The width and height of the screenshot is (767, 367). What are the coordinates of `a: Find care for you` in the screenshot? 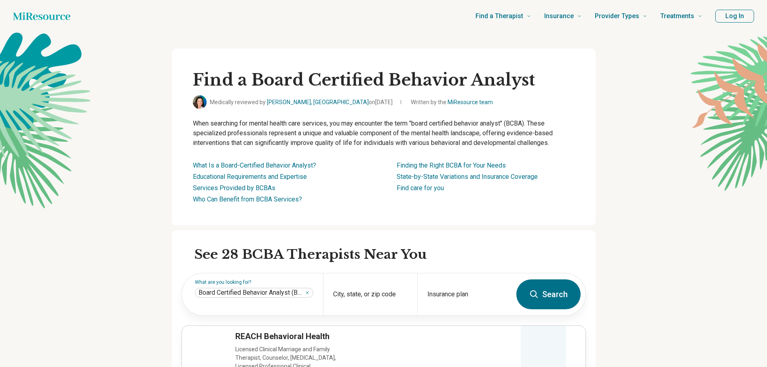 It's located at (420, 188).